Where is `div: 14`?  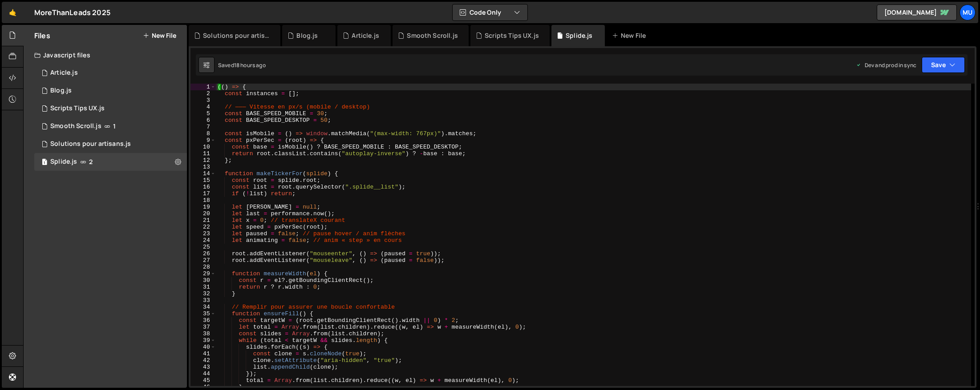
div: 14 is located at coordinates (203, 174).